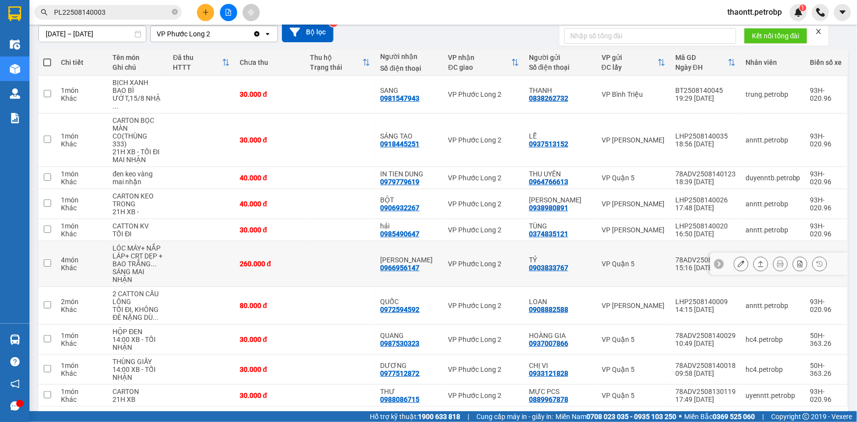 This screenshot has width=857, height=422. I want to click on div: 14:00 XB - TỐI NHẬN, so click(137, 343).